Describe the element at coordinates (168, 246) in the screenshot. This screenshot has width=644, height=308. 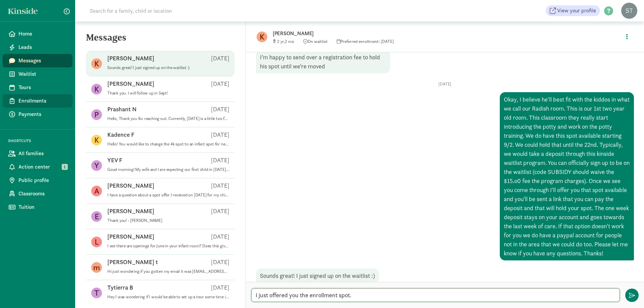
I see `p: I see there are openings for June in your infant room? Does this give us a better chance of havin...` at that location.